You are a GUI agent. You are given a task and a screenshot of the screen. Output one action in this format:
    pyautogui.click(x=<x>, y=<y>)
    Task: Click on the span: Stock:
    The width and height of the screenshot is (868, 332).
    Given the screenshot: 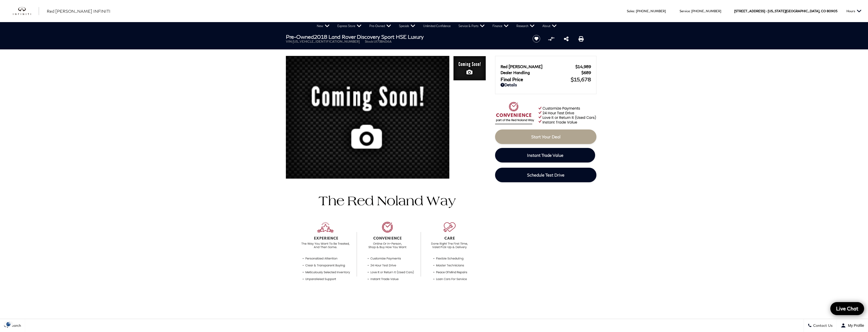 What is the action you would take?
    pyautogui.click(x=369, y=41)
    